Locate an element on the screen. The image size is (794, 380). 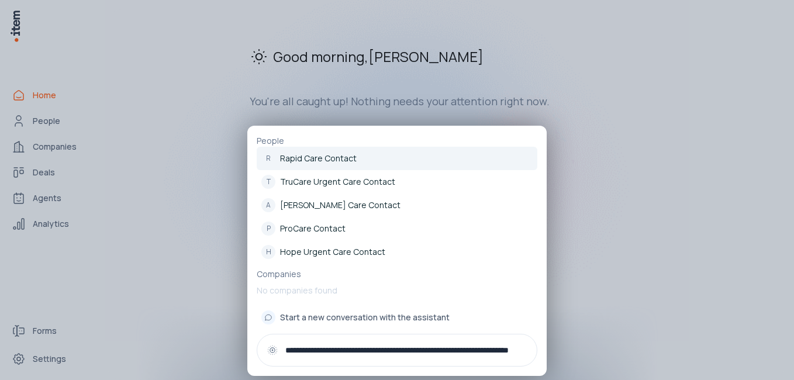
p: Rapid Care Contact is located at coordinates (318, 159).